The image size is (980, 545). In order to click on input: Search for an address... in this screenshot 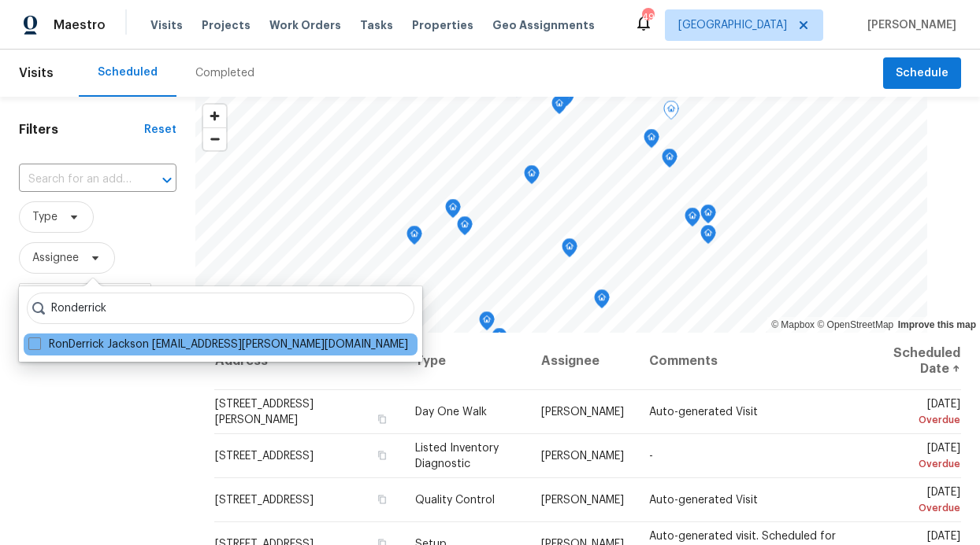, I will do `click(75, 179)`.